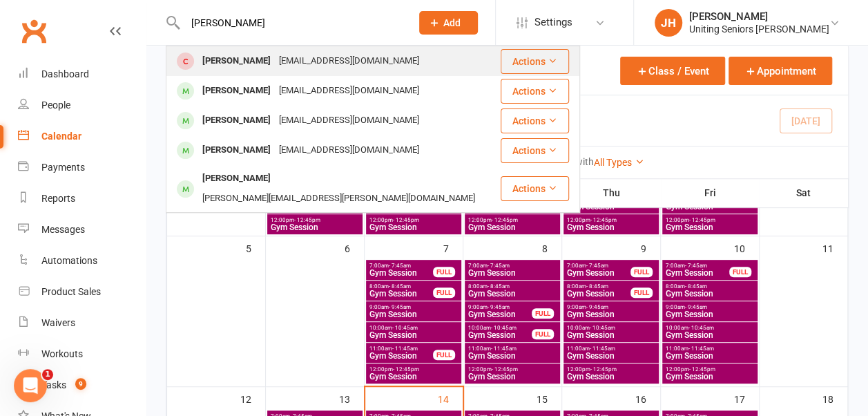 Image resolution: width=868 pixels, height=416 pixels. What do you see at coordinates (65, 74) in the screenshot?
I see `div: Dashboard` at bounding box center [65, 74].